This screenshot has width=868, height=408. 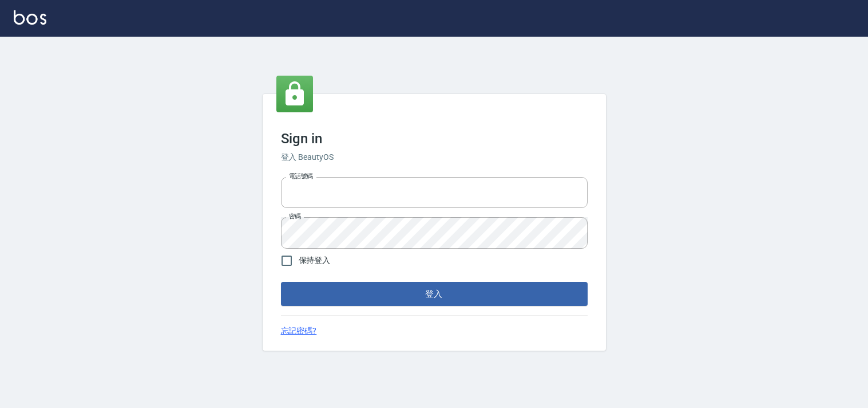 I want to click on h3: Sign in, so click(x=434, y=139).